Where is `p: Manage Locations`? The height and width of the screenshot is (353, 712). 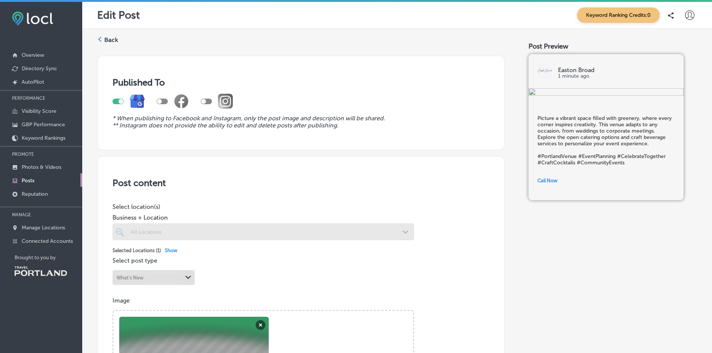 p: Manage Locations is located at coordinates (43, 228).